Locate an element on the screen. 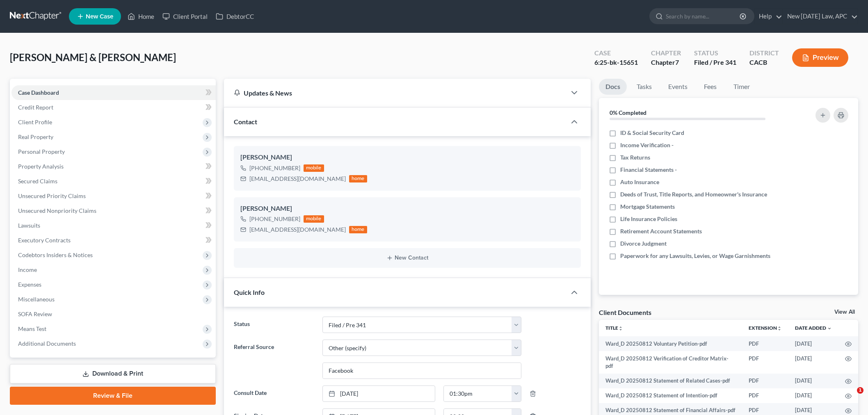 This screenshot has height=415, width=868. span: New Case is located at coordinates (99, 17).